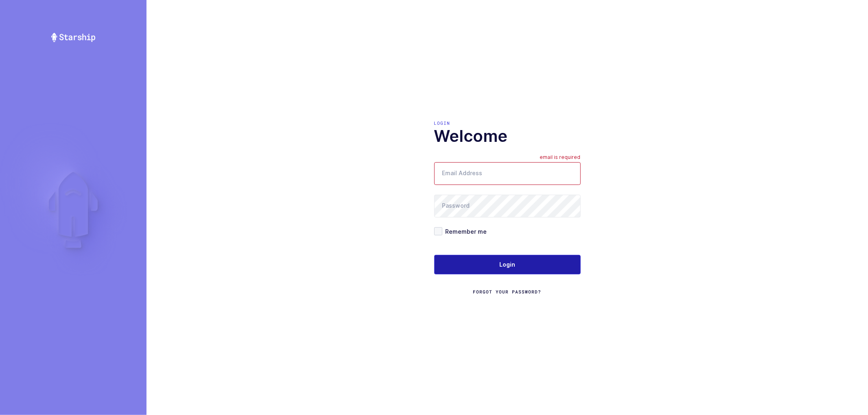 The image size is (868, 415). Describe the element at coordinates (507, 174) in the screenshot. I see `input: Email Address` at that location.